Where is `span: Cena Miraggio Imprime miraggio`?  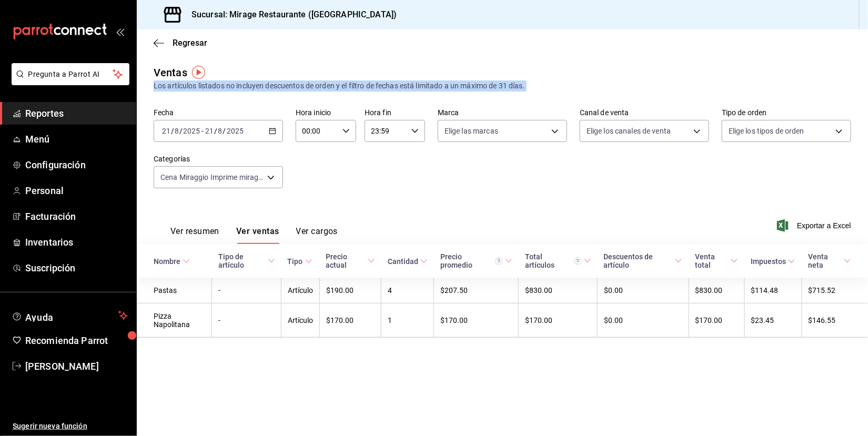
span: Cena Miraggio Imprime miraggio is located at coordinates (212, 178).